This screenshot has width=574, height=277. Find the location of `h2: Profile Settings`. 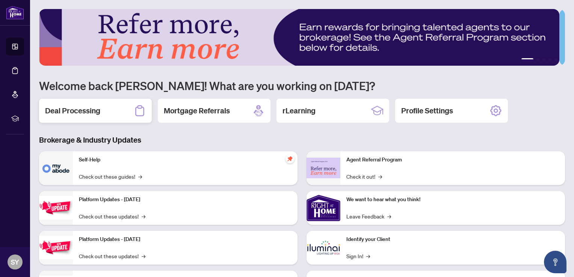

h2: Profile Settings is located at coordinates (427, 111).